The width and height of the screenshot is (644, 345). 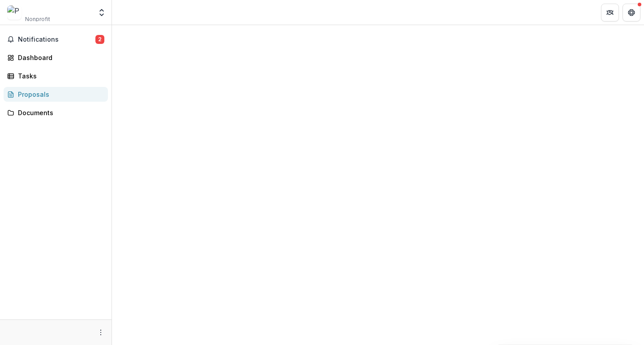 What do you see at coordinates (56, 57) in the screenshot?
I see `a: Dashboard` at bounding box center [56, 57].